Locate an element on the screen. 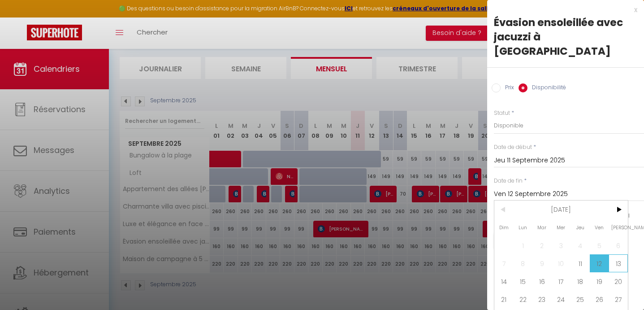  span: 6 is located at coordinates (618, 245).